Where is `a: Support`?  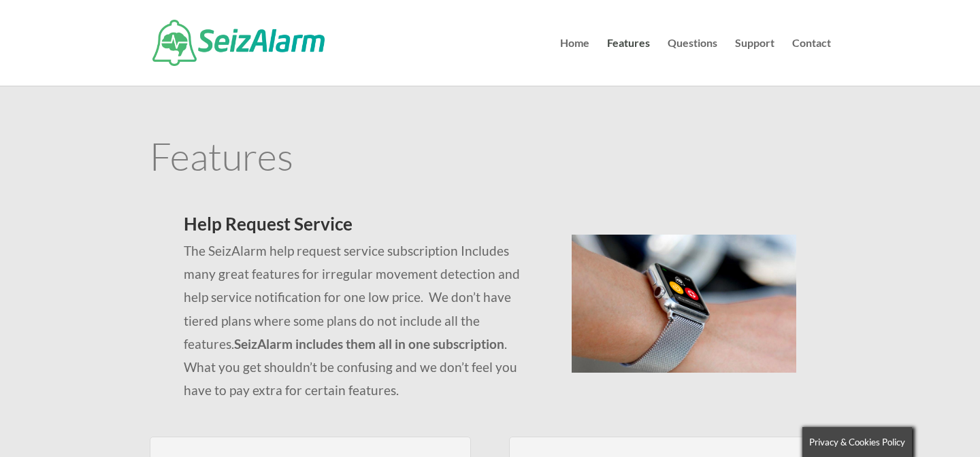
a: Support is located at coordinates (755, 62).